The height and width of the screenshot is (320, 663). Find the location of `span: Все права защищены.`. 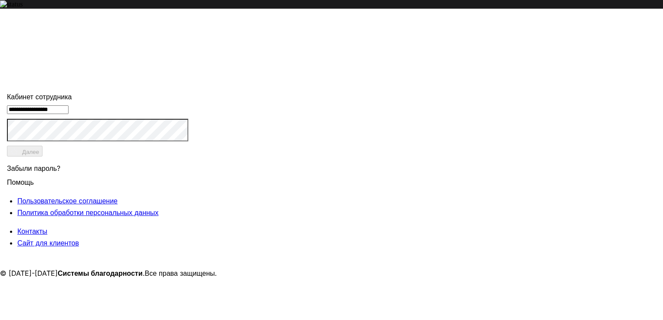

span: Все права защищены. is located at coordinates (181, 273).